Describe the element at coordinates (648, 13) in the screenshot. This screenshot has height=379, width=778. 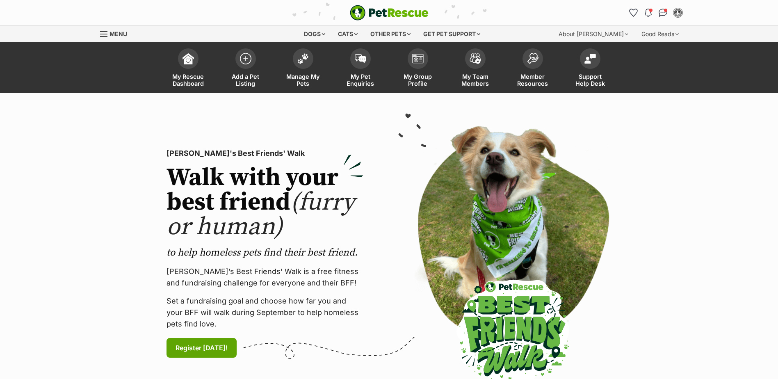
I see `img: notifications-46538b983faf8c2785f20acdc204bb7945ddae34d4c08c2a6579f10ce5e182be.svg` at that location.